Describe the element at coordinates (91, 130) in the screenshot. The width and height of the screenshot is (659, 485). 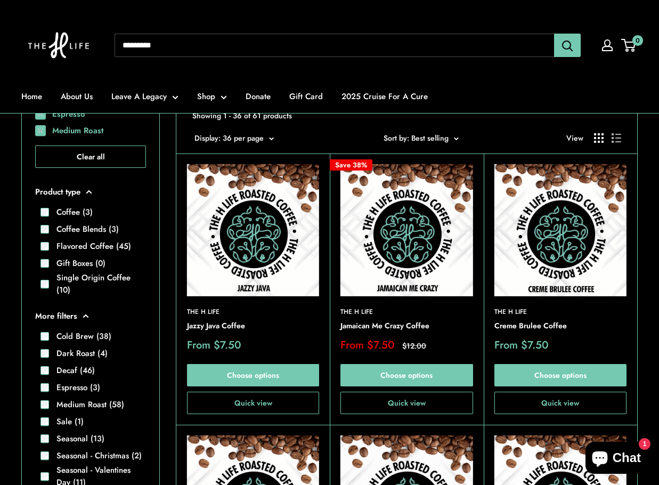
I see `label: Medium Roast` at that location.